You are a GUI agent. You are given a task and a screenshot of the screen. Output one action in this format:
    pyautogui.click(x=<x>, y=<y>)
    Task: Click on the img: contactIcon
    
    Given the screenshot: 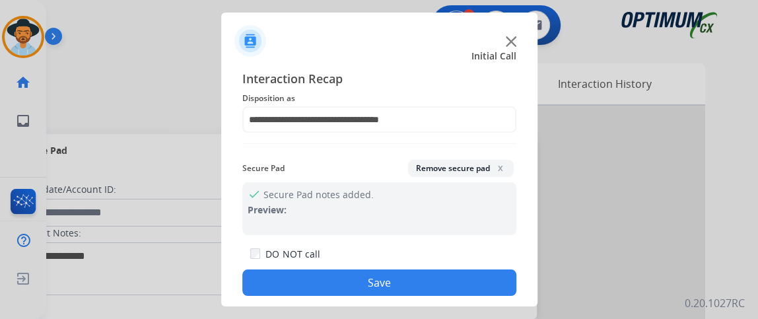 What is the action you would take?
    pyautogui.click(x=250, y=41)
    